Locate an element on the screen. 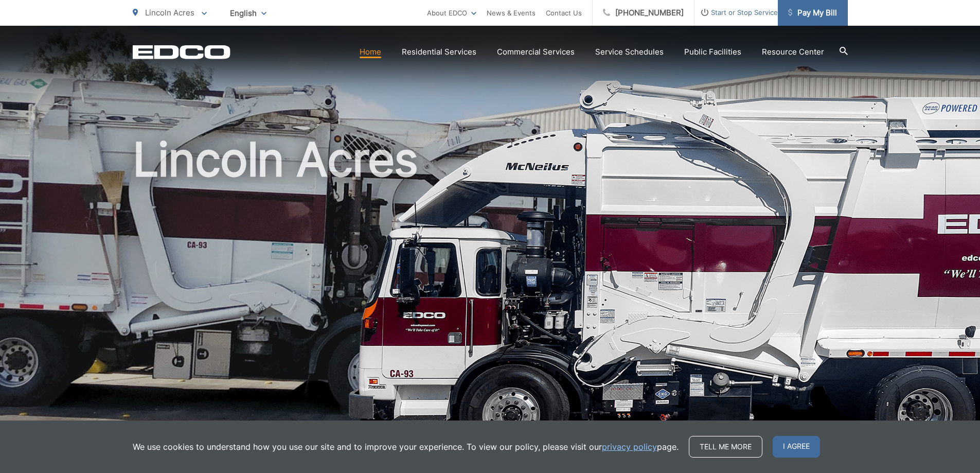 The image size is (980, 473). a: Contact Us is located at coordinates (563, 13).